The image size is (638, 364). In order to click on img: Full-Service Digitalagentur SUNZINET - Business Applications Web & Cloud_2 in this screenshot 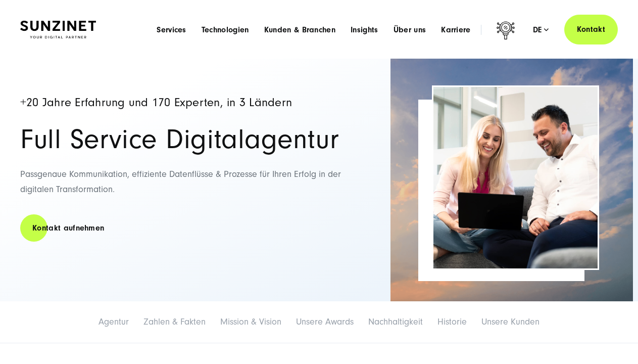, I will do `click(512, 180)`.